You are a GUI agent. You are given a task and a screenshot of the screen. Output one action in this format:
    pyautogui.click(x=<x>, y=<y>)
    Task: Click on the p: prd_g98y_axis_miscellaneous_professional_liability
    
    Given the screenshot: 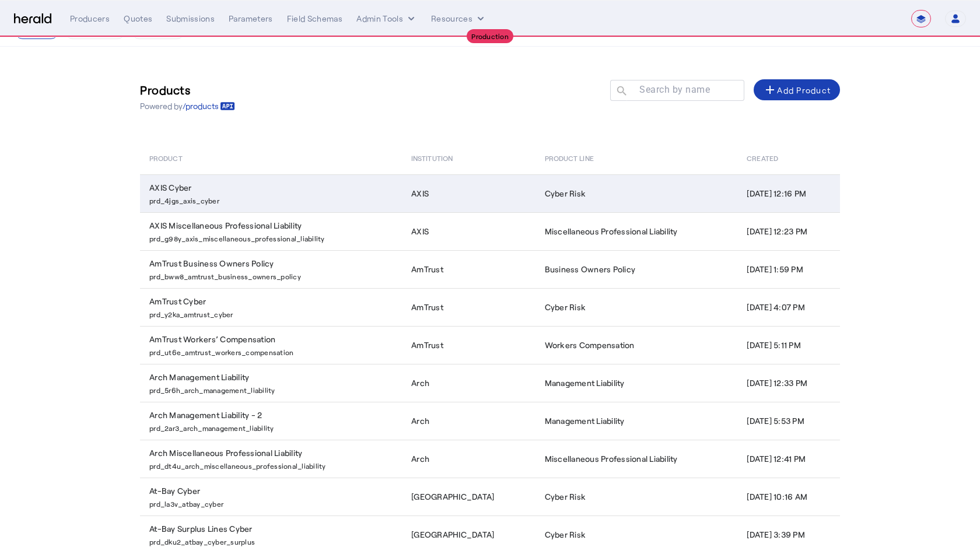 What is the action you would take?
    pyautogui.click(x=273, y=237)
    